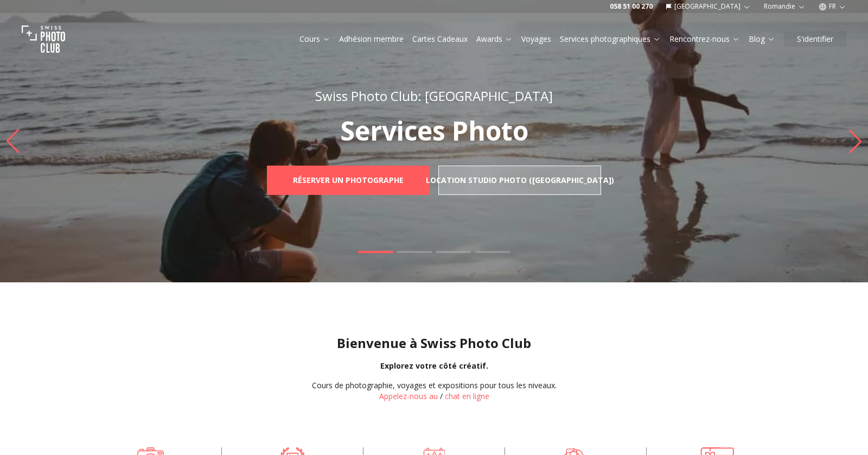 The width and height of the screenshot is (868, 455). What do you see at coordinates (610, 39) in the screenshot?
I see `a: Services photographiques` at bounding box center [610, 39].